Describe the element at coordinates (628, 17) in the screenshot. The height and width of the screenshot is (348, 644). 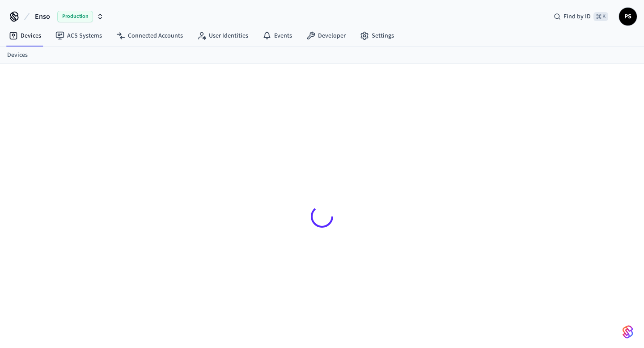
I see `span: PS` at that location.